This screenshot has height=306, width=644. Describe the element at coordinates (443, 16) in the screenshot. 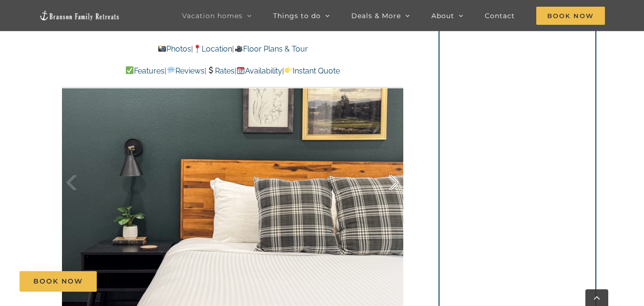

I see `span: About` at that location.